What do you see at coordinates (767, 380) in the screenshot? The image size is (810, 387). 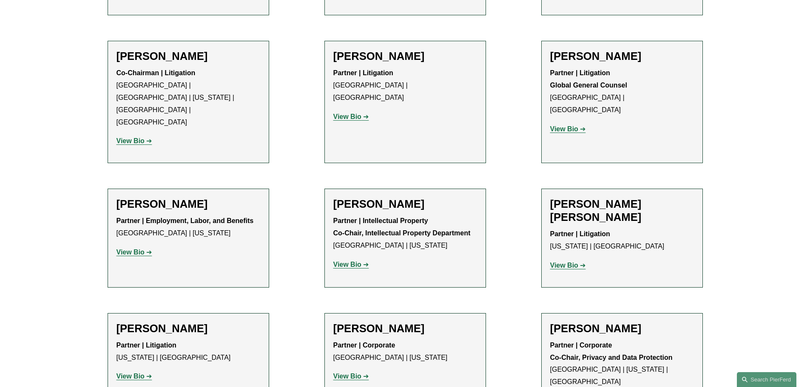 I see `a: Search this site` at bounding box center [767, 380].